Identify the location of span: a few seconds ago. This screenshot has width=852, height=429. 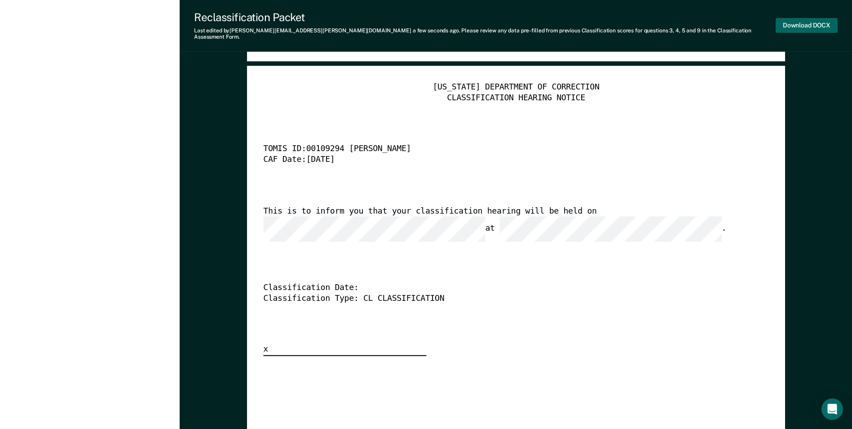
(436, 31).